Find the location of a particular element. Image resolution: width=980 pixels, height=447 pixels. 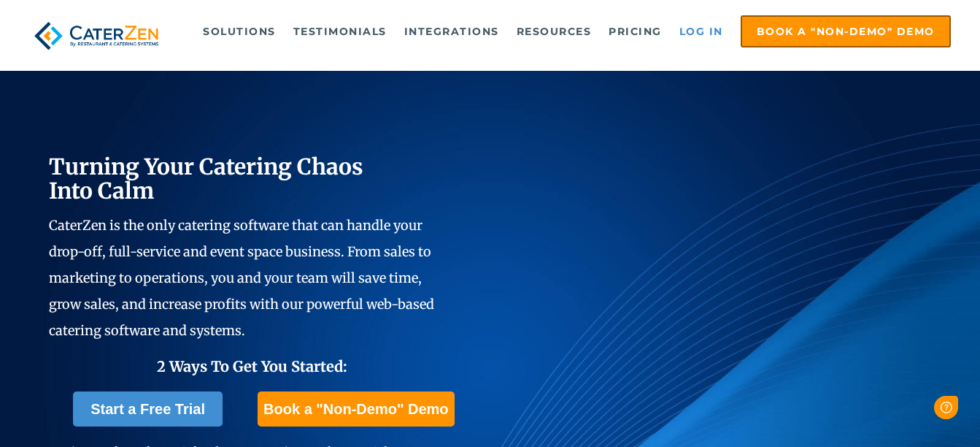

a: Log in is located at coordinates (702, 31).